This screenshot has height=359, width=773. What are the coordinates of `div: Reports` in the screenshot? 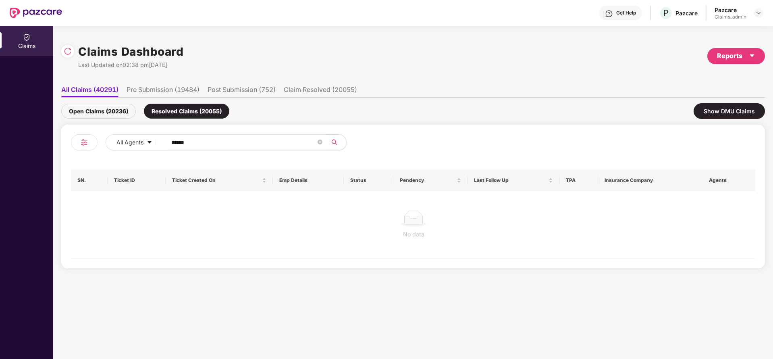 It's located at (736, 56).